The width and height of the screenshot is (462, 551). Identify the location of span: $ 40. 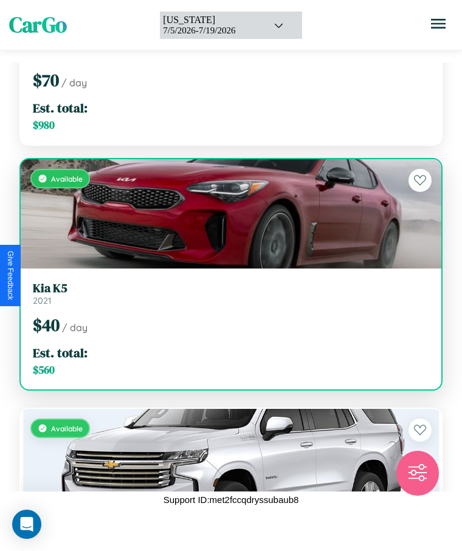
(46, 325).